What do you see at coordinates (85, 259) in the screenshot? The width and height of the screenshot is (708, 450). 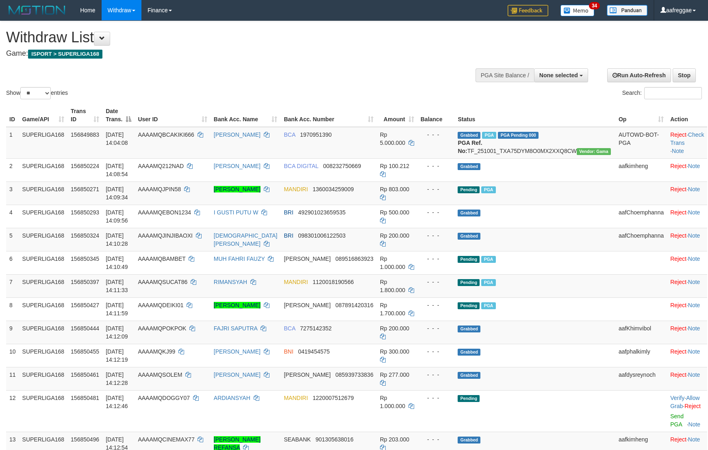 I see `span: 156850345` at bounding box center [85, 259].